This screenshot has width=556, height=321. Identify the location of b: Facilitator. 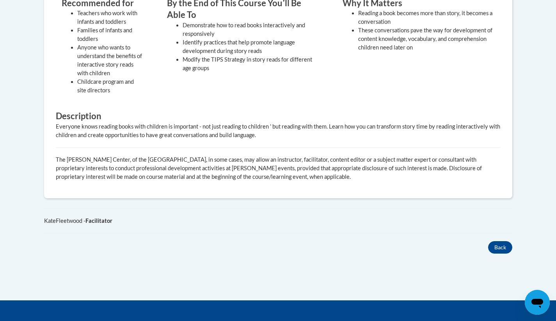
(99, 221).